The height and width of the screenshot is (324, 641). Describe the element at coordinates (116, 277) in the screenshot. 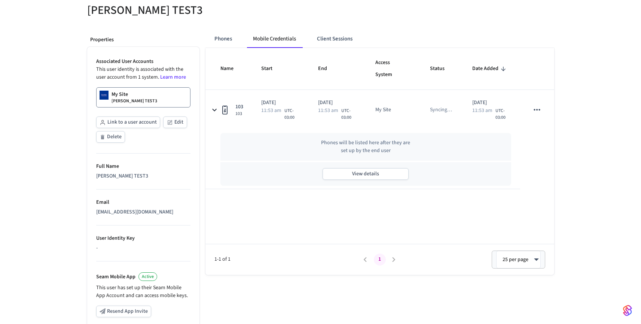

I see `p: Seam Mobile App` at that location.